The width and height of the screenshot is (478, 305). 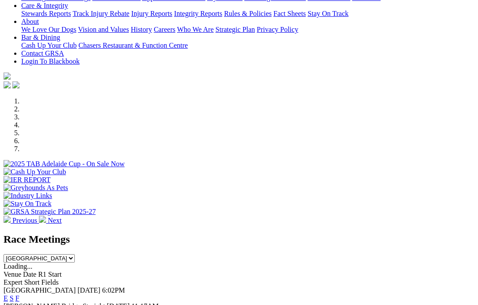 What do you see at coordinates (12, 274) in the screenshot?
I see `span: Venue` at bounding box center [12, 274].